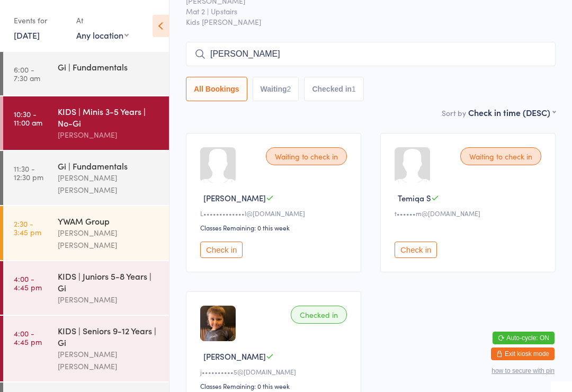 The height and width of the screenshot is (392, 572). What do you see at coordinates (523, 354) in the screenshot?
I see `button: Exit kiosk mode` at bounding box center [523, 354].